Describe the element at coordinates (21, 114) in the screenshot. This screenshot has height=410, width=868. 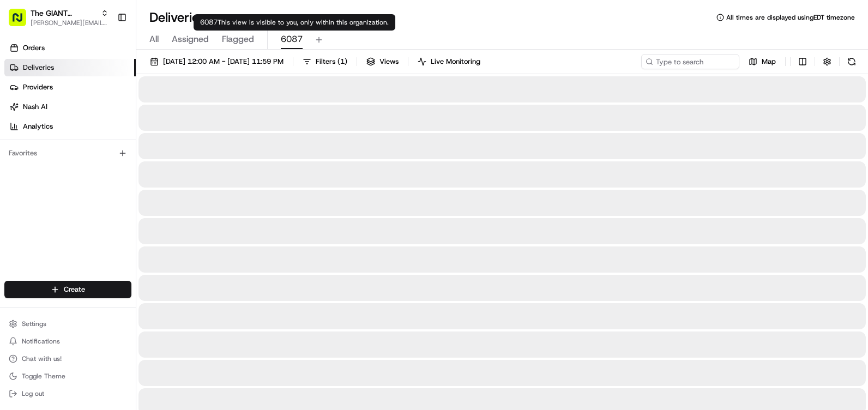
I see `img: 1736555255976-a54dd68f-1ca7-489b-9aae-adbdc363a1c4` at that location.